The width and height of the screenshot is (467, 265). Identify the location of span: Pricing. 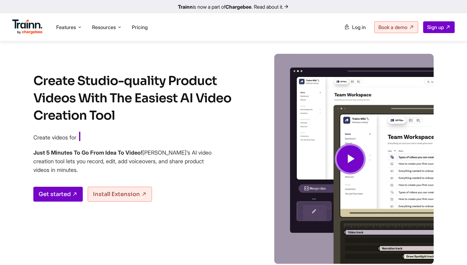
(140, 27).